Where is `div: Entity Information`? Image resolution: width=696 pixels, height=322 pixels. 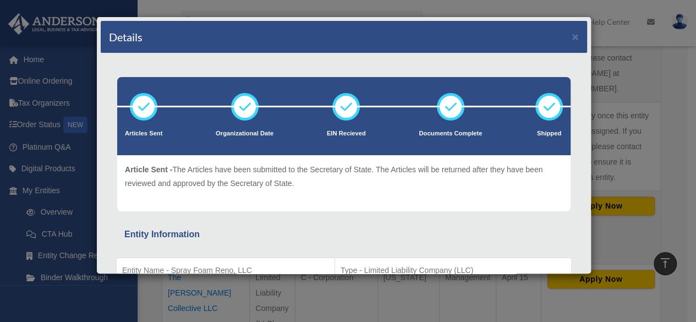
div: Entity Information is located at coordinates (344, 234).